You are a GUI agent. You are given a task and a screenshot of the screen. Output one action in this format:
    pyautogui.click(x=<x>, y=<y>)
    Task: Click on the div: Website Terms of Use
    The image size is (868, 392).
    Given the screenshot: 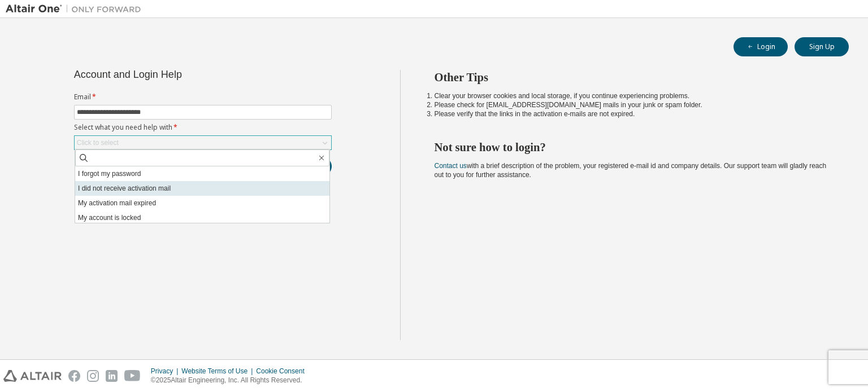 What is the action you would take?
    pyautogui.click(x=219, y=371)
    